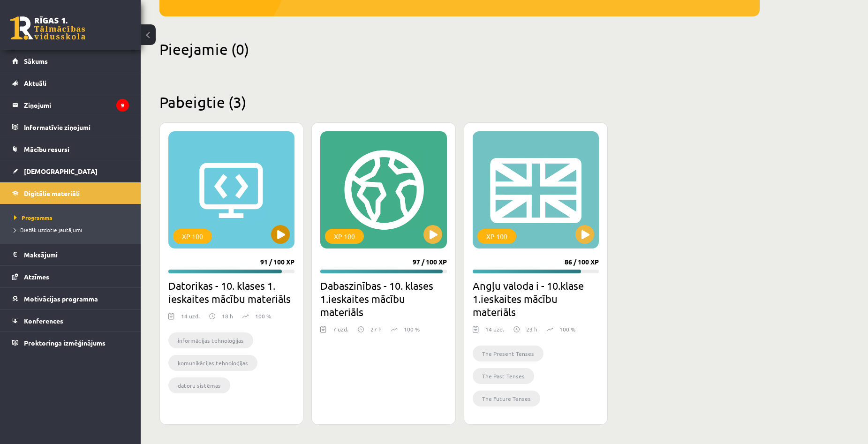 This screenshot has height=444, width=868. Describe the element at coordinates (227, 316) in the screenshot. I see `p: 18 h` at that location.